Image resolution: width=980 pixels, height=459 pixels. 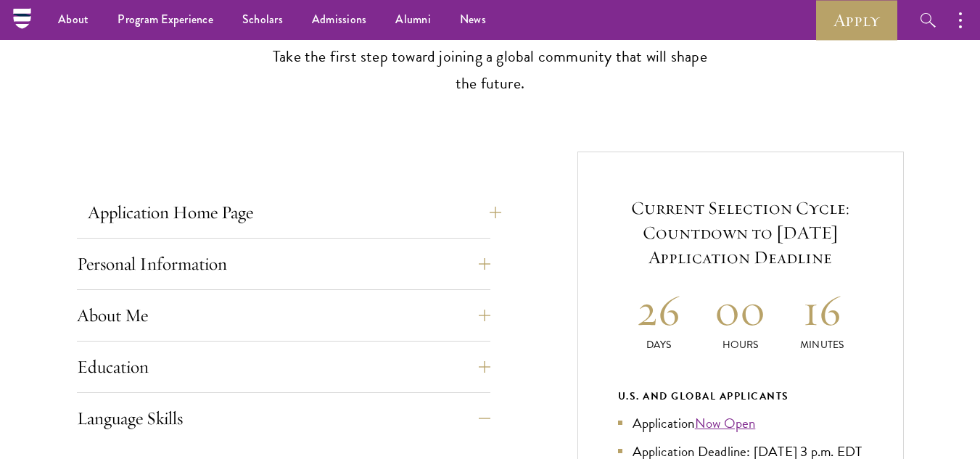 I want to click on p: Minutes, so click(x=822, y=345).